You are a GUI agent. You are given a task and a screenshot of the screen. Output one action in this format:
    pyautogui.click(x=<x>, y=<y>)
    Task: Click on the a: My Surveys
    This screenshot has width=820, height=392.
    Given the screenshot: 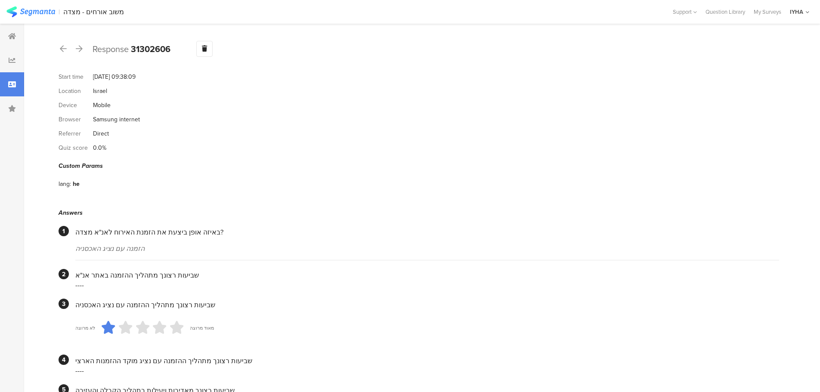 What is the action you would take?
    pyautogui.click(x=768, y=12)
    